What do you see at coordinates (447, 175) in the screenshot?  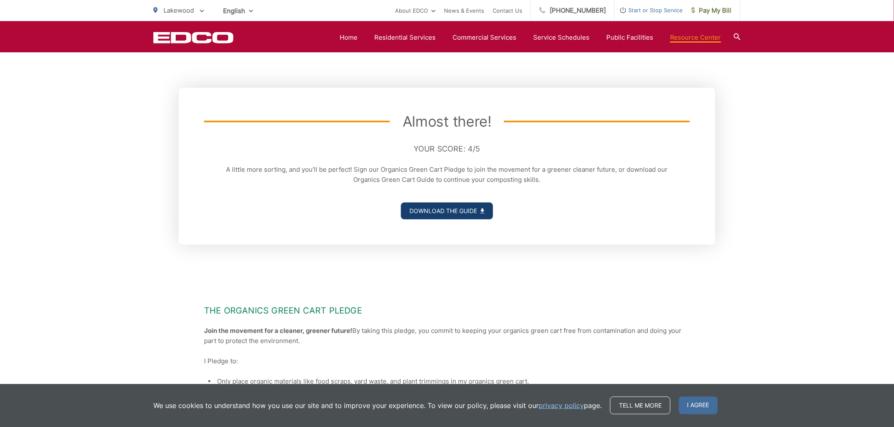 I see `p: A little more sorting, and you’ll be perfect! Sign our Organics Green Cart Pledge to join the mov...` at bounding box center [447, 175].